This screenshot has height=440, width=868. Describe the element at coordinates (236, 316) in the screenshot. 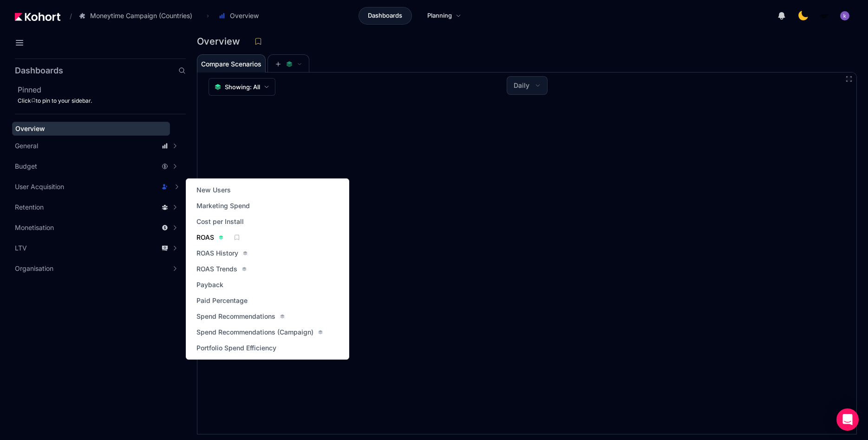

I see `span: Spend Recommendations` at that location.